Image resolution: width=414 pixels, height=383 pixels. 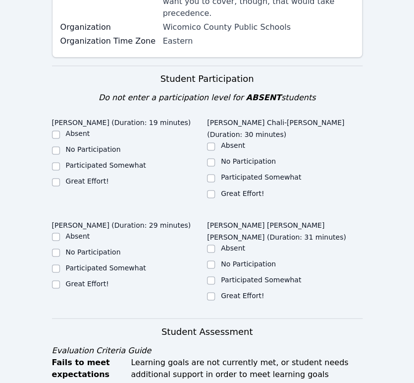 I want to click on div: Wicomico County Public Schools, so click(x=259, y=27).